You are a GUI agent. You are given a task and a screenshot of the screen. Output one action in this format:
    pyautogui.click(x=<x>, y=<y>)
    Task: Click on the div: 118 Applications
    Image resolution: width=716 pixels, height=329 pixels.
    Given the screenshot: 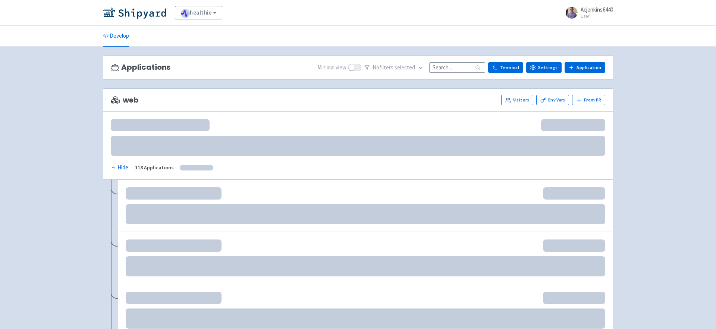 What is the action you would take?
    pyautogui.click(x=154, y=167)
    